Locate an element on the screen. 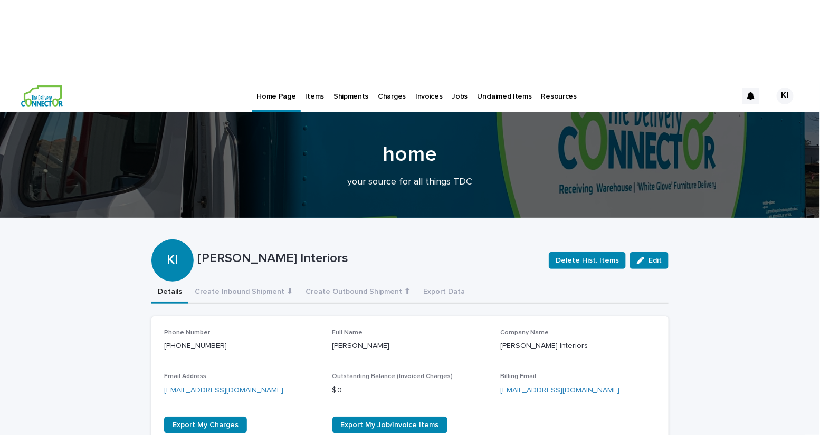  a: Export My Charges is located at coordinates (205, 425).